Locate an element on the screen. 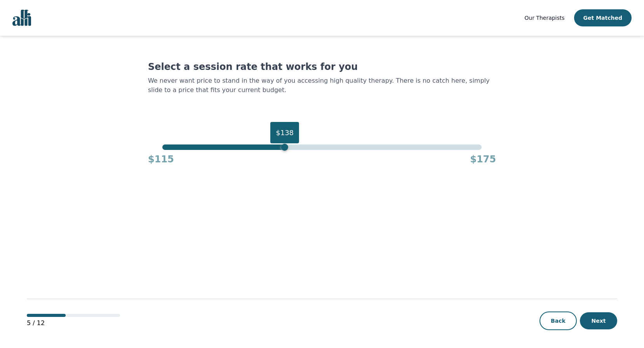 The width and height of the screenshot is (644, 348). h4: $175 is located at coordinates (483, 159).